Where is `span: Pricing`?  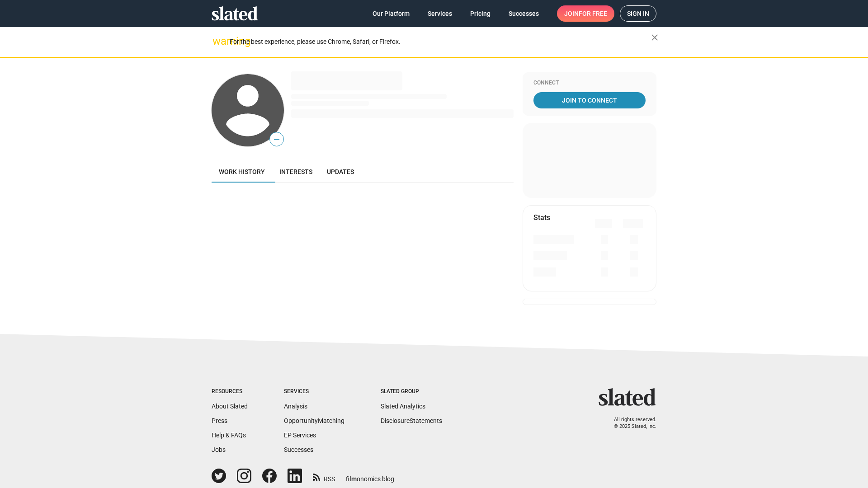 span: Pricing is located at coordinates (480, 13).